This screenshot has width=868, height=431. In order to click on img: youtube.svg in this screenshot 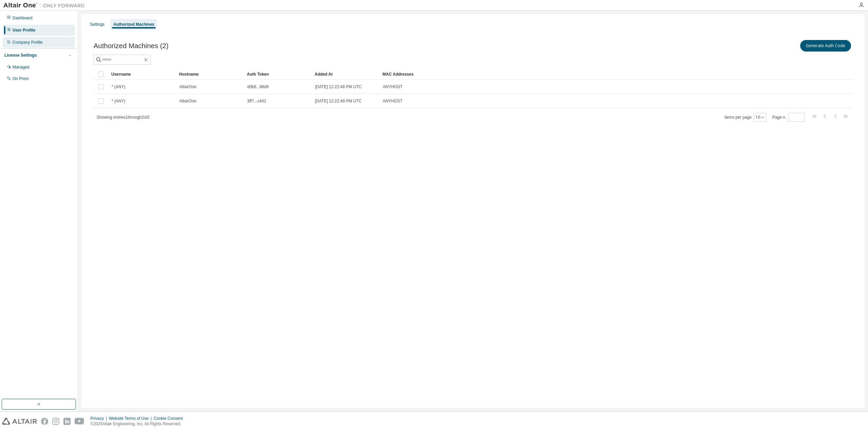, I will do `click(79, 421)`.